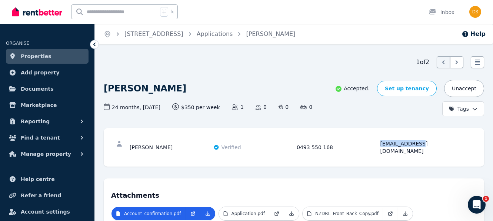 This screenshot has height=221, width=493. Describe the element at coordinates (47, 196) in the screenshot. I see `a: Refer a friend` at that location.